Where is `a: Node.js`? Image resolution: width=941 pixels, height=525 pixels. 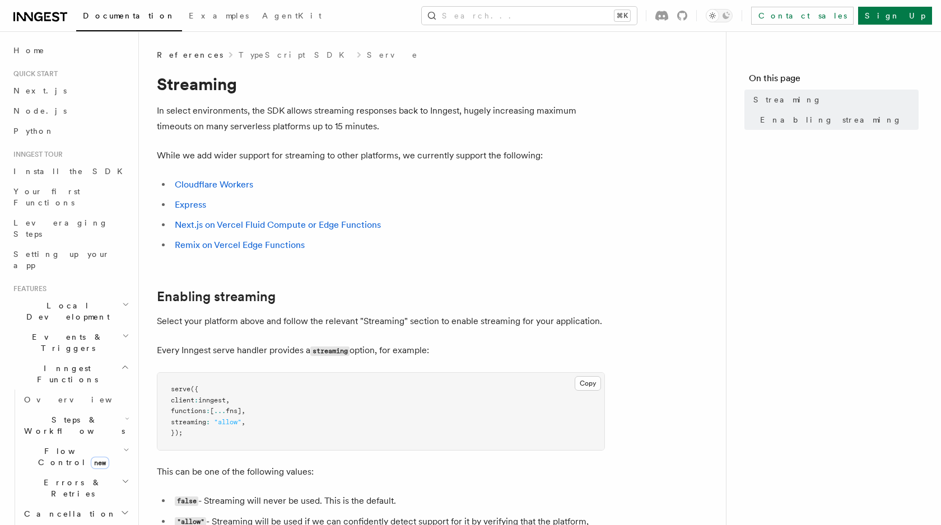 a: Node.js is located at coordinates (70, 111).